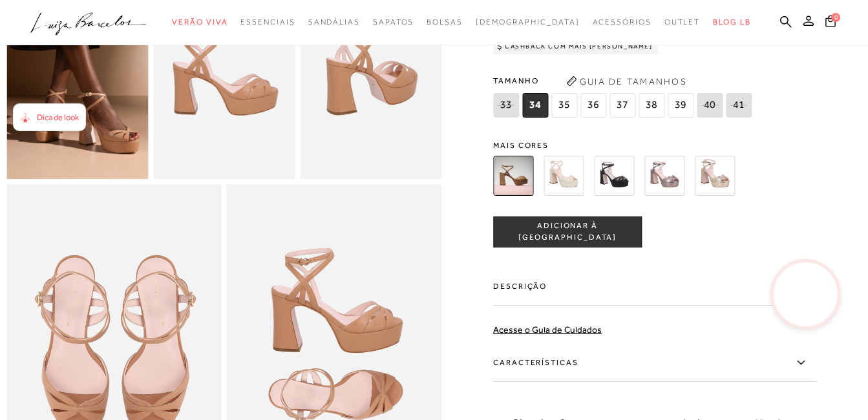 The height and width of the screenshot is (420, 868). Describe the element at coordinates (564, 176) in the screenshot. I see `img: SANDÁLIA PLATAFORMA DE COURO OFF WHITE` at that location.